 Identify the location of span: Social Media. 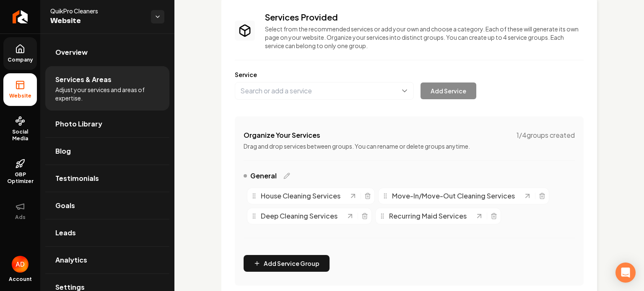
(20, 135).